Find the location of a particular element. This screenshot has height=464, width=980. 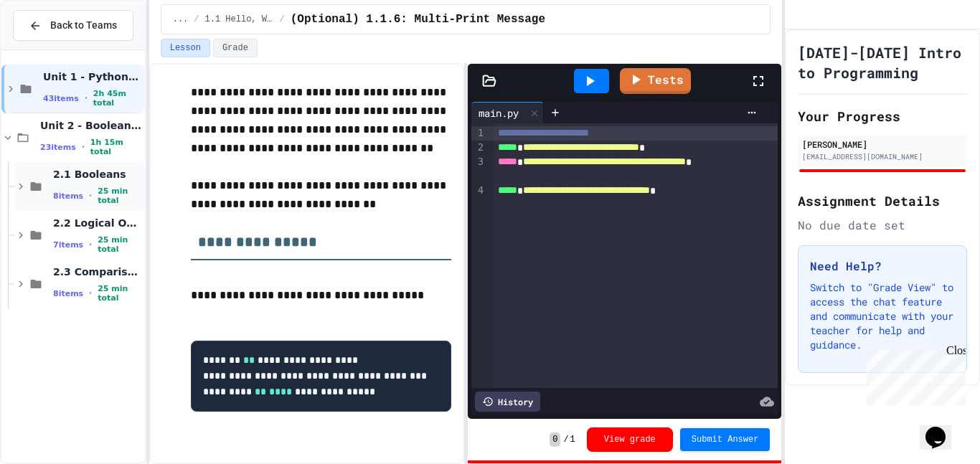

div: 4 is located at coordinates (478, 191).